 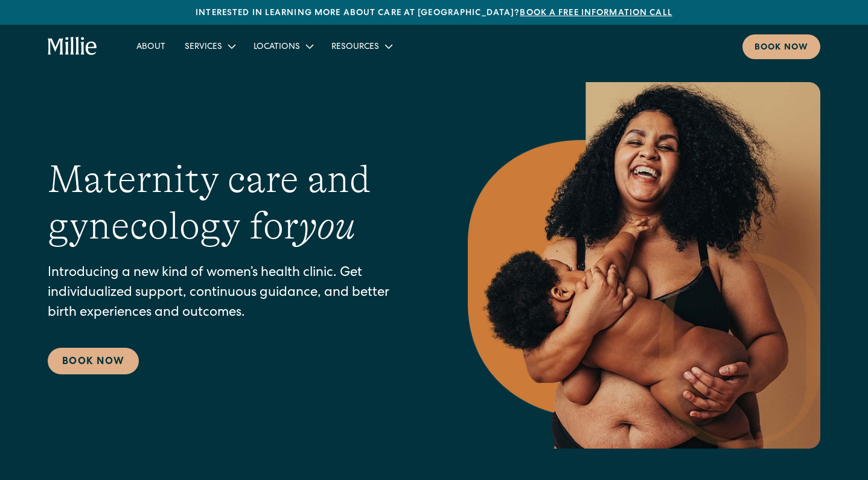 I want to click on a: Book Now, so click(x=93, y=361).